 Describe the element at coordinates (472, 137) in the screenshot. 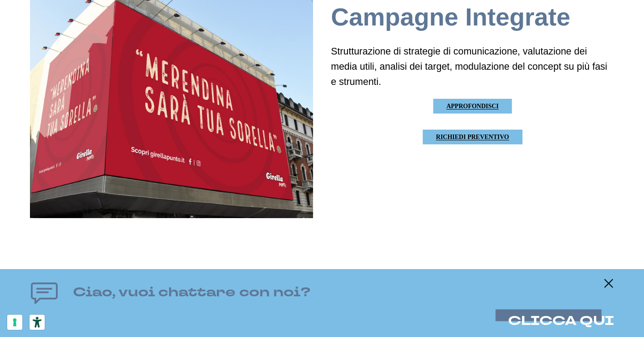

I see `a: Richiedi preventivo` at that location.